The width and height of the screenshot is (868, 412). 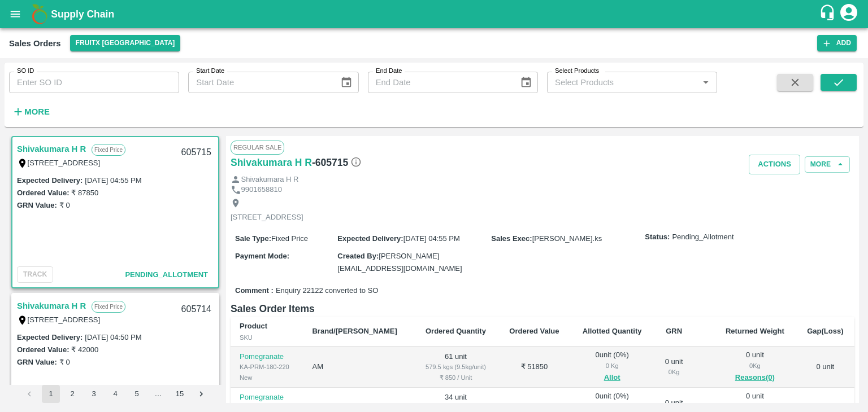 What do you see at coordinates (94, 82) in the screenshot?
I see `input: Enter SO ID` at bounding box center [94, 82].